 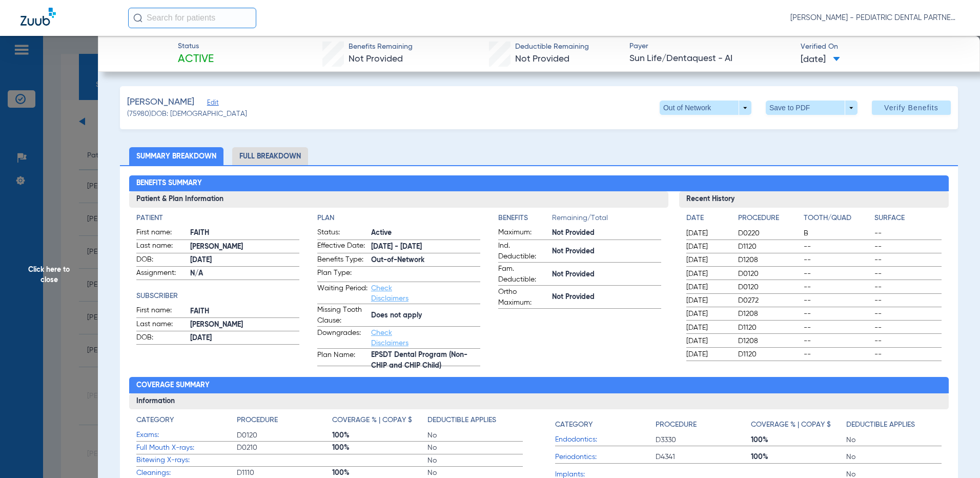 What do you see at coordinates (284, 472) in the screenshot?
I see `span: D1110` at bounding box center [284, 472].